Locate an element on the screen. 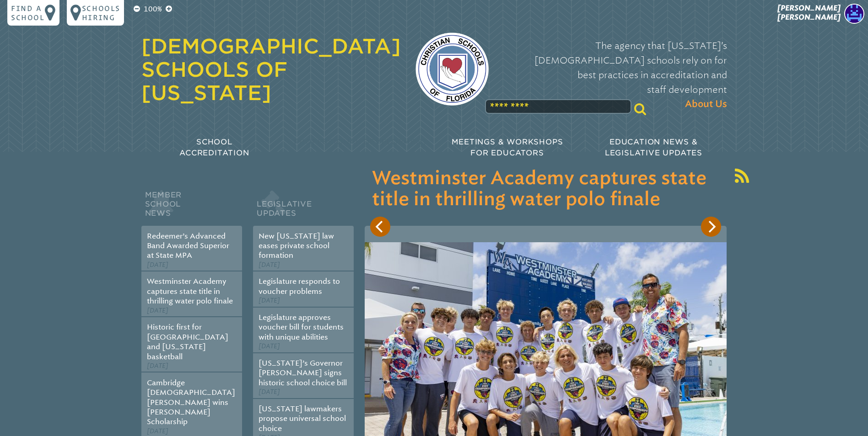 Image resolution: width=868 pixels, height=436 pixels. span: Professional Development is located at coordinates (360, 142).